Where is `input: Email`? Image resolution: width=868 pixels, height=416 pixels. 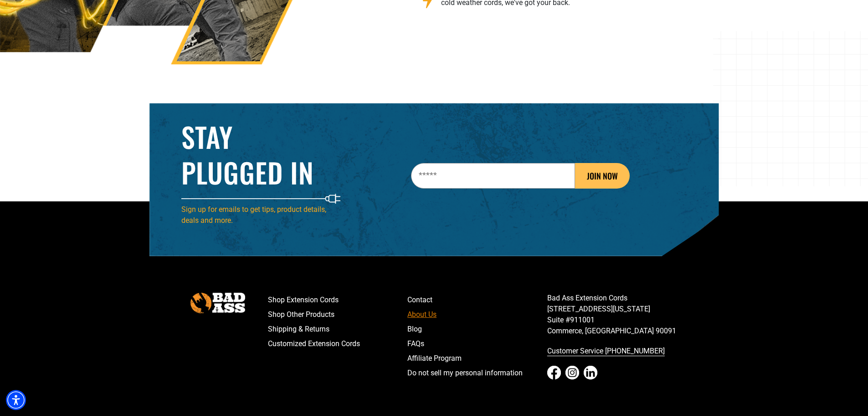 input: Email is located at coordinates (493, 175).